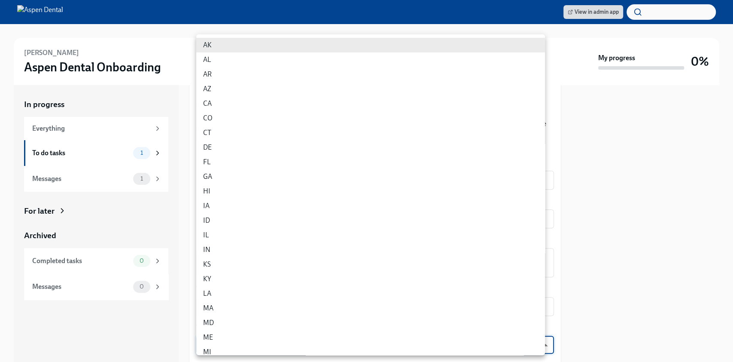 Image resolution: width=733 pixels, height=362 pixels. What do you see at coordinates (371, 133) in the screenshot?
I see `li: CT` at bounding box center [371, 133].